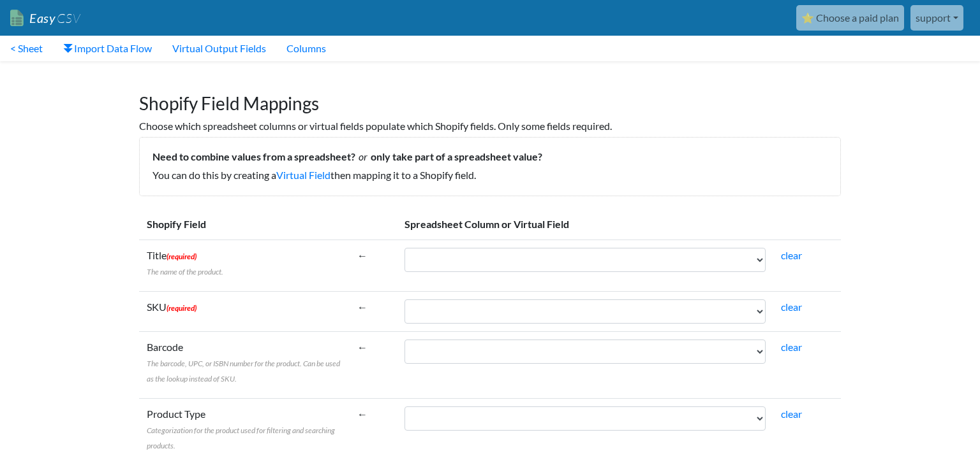 This screenshot has height=465, width=980. What do you see at coordinates (244, 429) in the screenshot?
I see `label: Product Type` at bounding box center [244, 429].